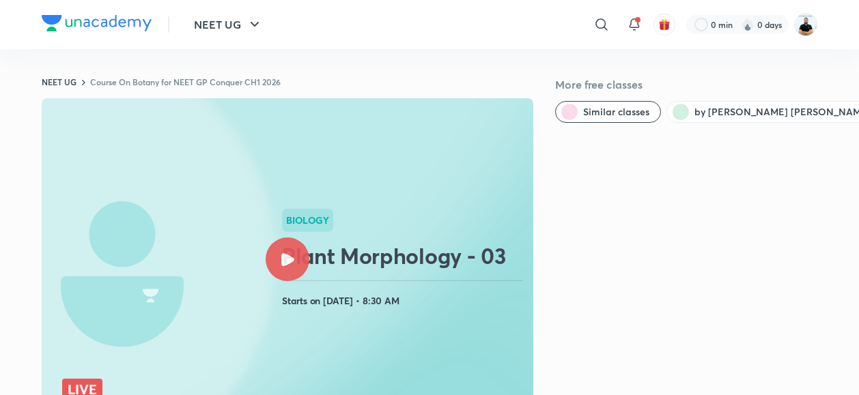 The height and width of the screenshot is (395, 859). What do you see at coordinates (59, 82) in the screenshot?
I see `a: NEET UG` at bounding box center [59, 82].